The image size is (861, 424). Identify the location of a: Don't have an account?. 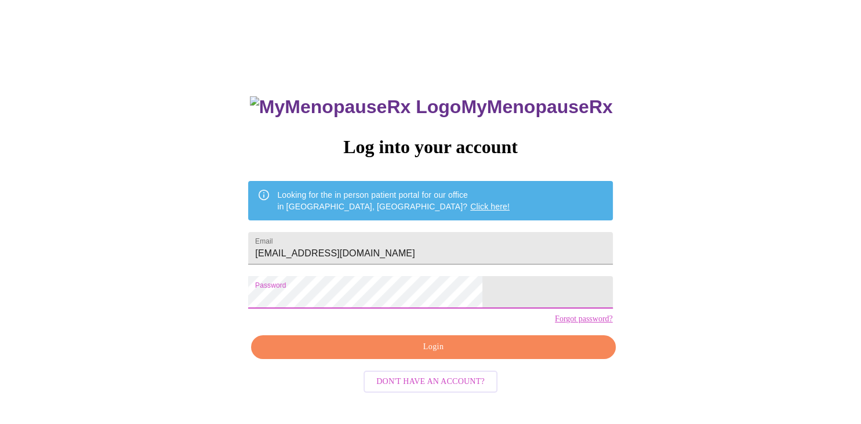
(430, 381).